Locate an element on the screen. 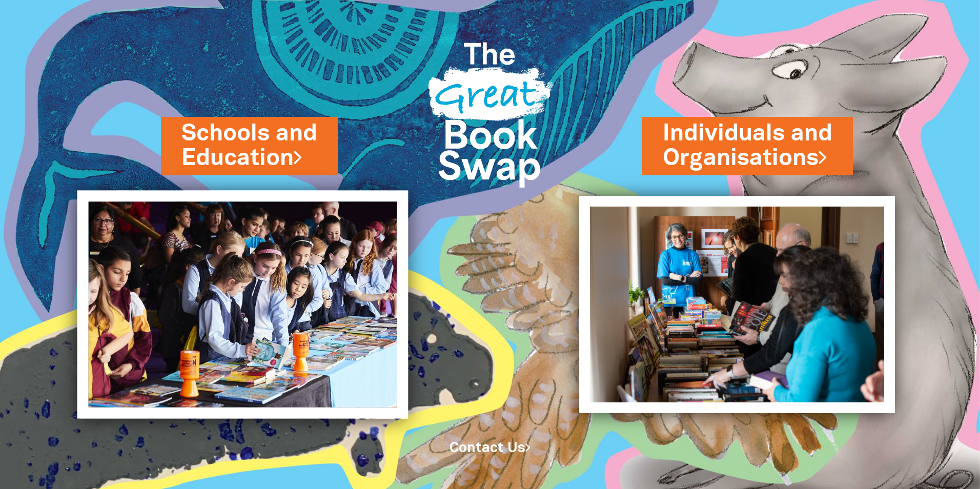  img: Great Bookswap logo is located at coordinates (490, 111).